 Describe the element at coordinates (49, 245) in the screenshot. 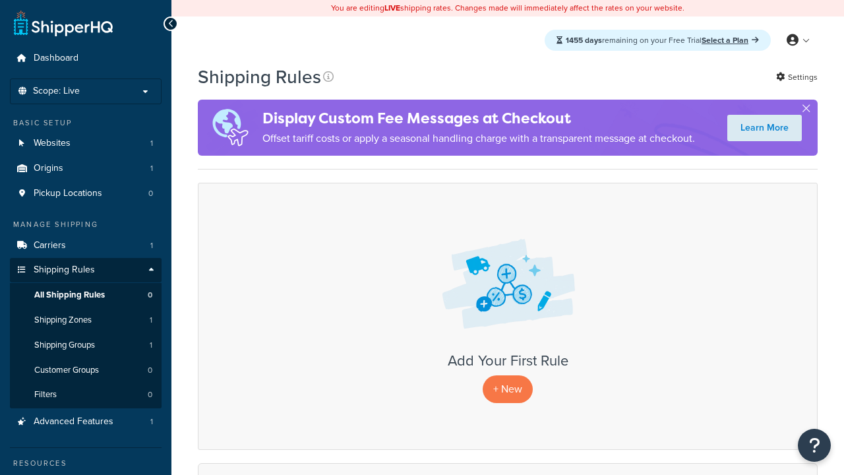

I see `span: Carriers` at that location.